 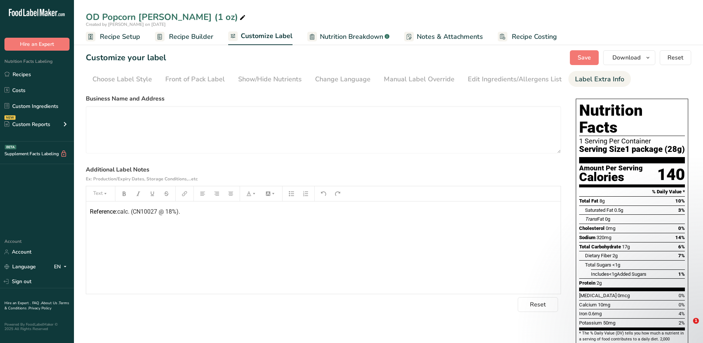 I want to click on div: Choose Label Style, so click(x=122, y=79).